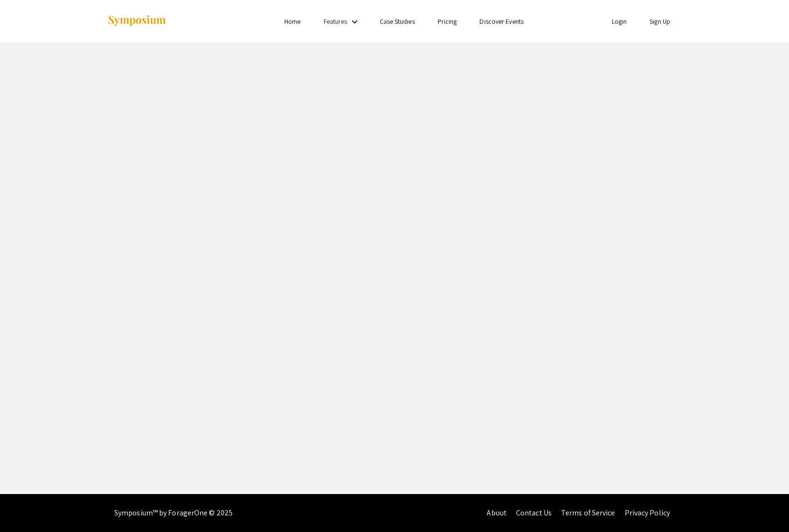 This screenshot has height=532, width=789. I want to click on a: About, so click(496, 513).